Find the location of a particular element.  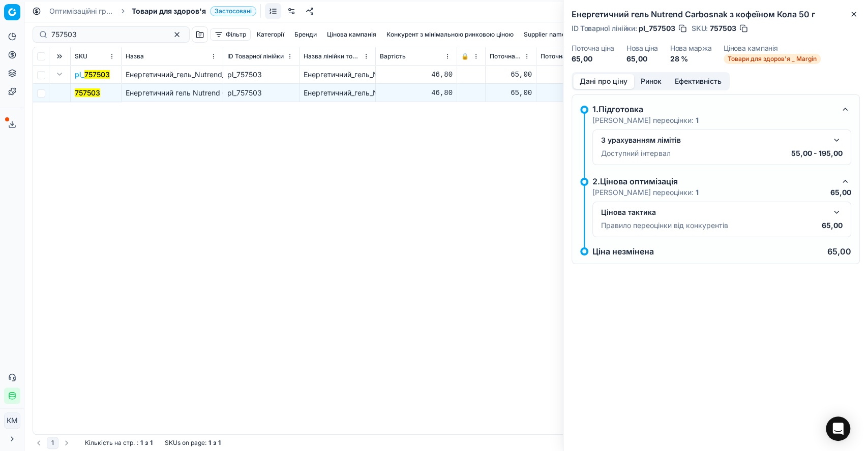

span: SKU : is located at coordinates (699, 29).